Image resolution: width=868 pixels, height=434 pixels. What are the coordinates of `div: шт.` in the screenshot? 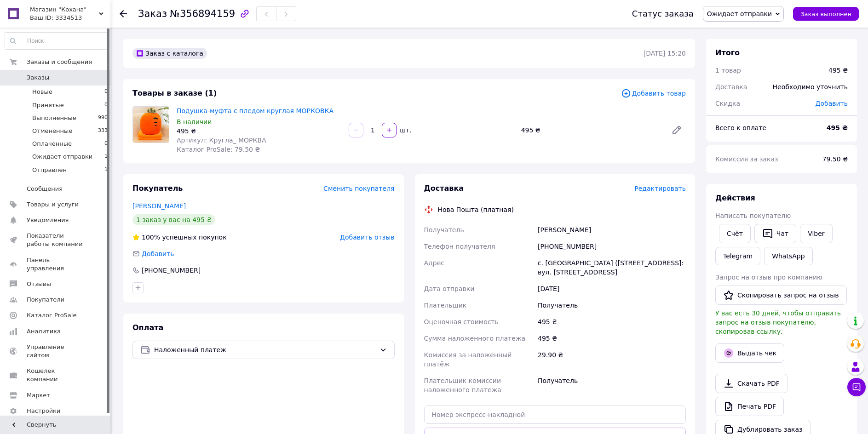 It's located at (405, 130).